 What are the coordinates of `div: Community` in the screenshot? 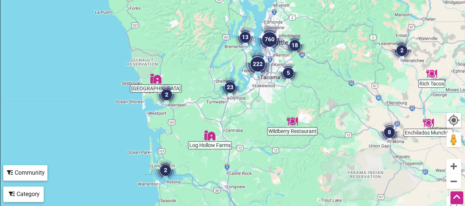 It's located at (25, 173).